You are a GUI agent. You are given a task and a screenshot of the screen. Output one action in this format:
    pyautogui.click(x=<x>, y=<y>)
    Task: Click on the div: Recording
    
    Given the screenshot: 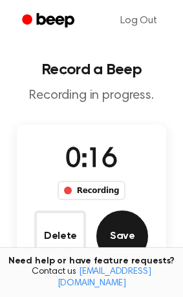 What is the action you would take?
    pyautogui.click(x=91, y=191)
    